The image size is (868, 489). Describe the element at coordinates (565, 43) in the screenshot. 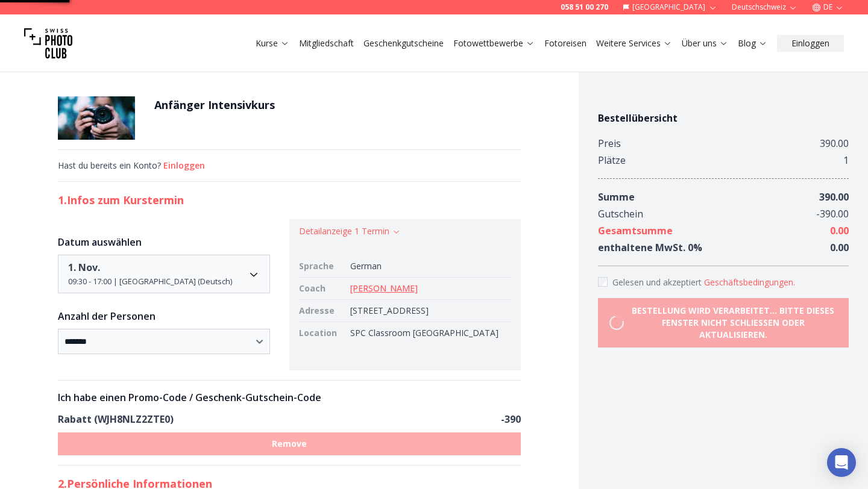

I see `button: Fotoreisen` at that location.